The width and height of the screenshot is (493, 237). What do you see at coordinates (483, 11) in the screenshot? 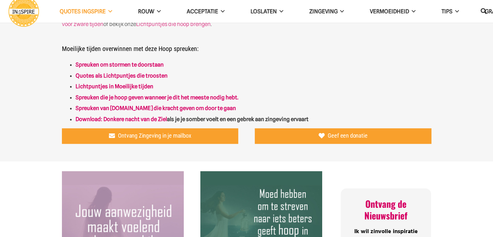
I see `a: Zoeken` at bounding box center [483, 11].